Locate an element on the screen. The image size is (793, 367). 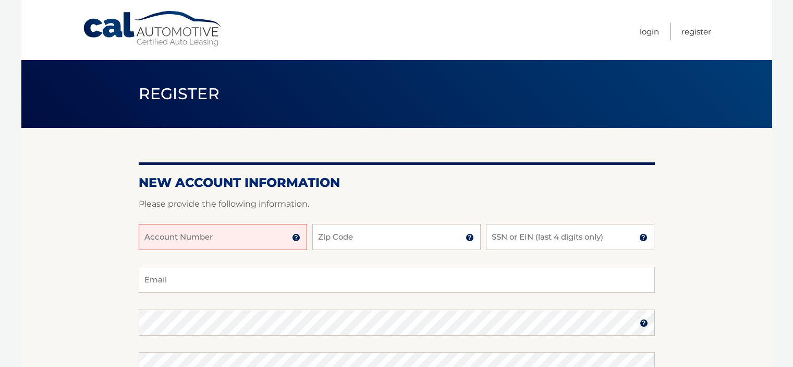
h2: New Account Information is located at coordinates (397, 182).